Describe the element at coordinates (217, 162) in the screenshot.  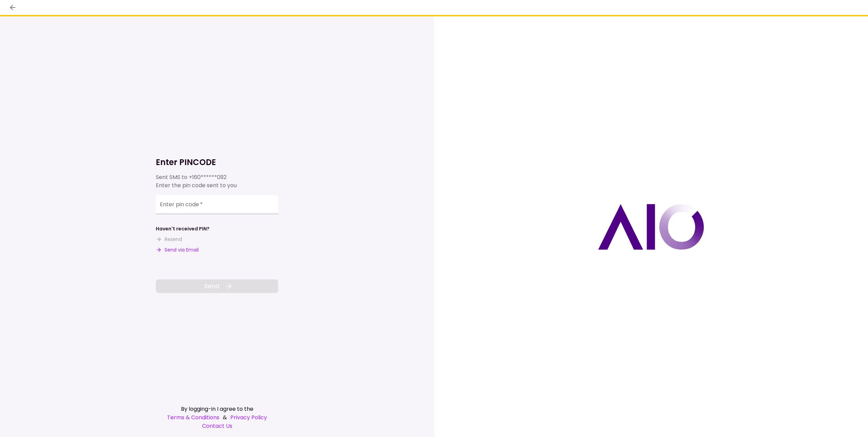
I see `h1: Enter PINCODE` at that location.